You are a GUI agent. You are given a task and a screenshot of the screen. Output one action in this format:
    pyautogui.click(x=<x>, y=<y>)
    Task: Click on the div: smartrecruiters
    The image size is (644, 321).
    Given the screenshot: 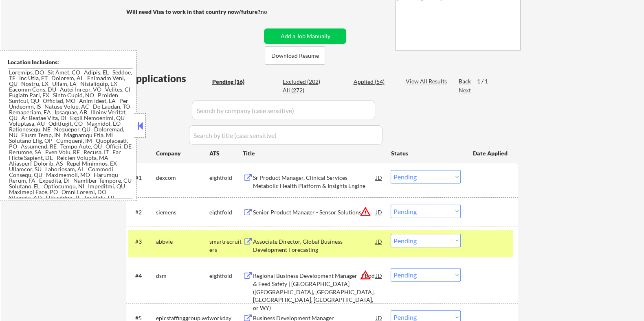 What is the action you would take?
    pyautogui.click(x=226, y=245)
    